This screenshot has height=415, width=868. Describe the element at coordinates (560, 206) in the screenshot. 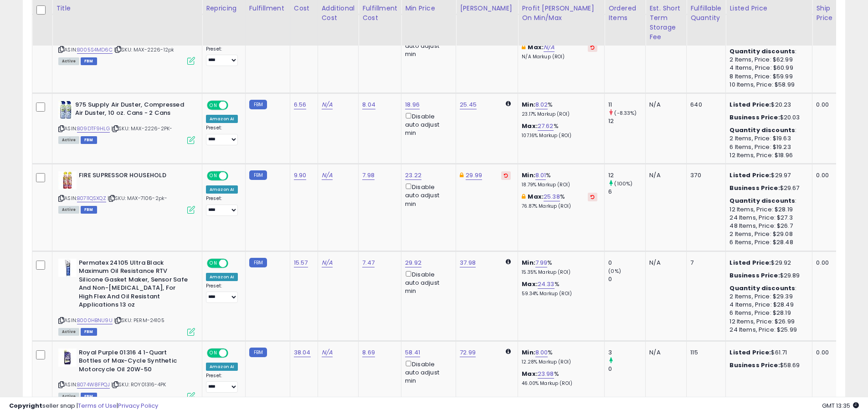

I see `p: 76.87% Markup (ROI)` at that location.